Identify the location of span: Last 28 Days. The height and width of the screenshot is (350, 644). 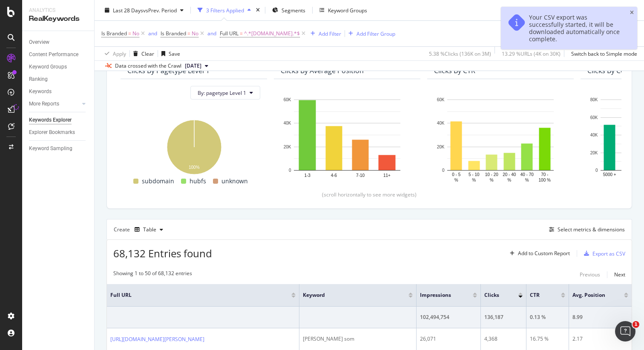
(127, 10).